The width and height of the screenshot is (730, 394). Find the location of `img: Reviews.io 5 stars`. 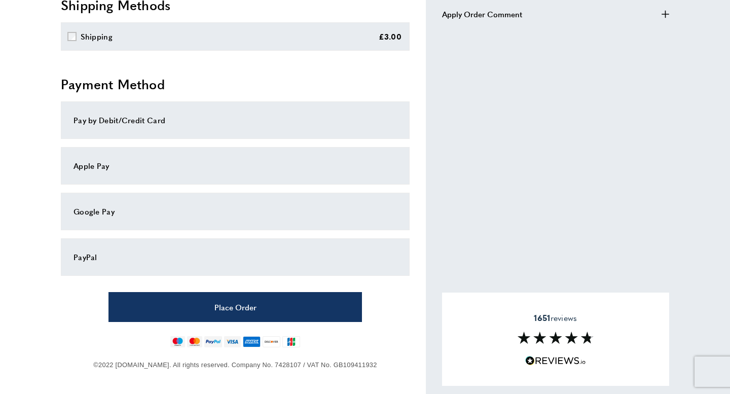

img: Reviews.io 5 stars is located at coordinates (556, 360).